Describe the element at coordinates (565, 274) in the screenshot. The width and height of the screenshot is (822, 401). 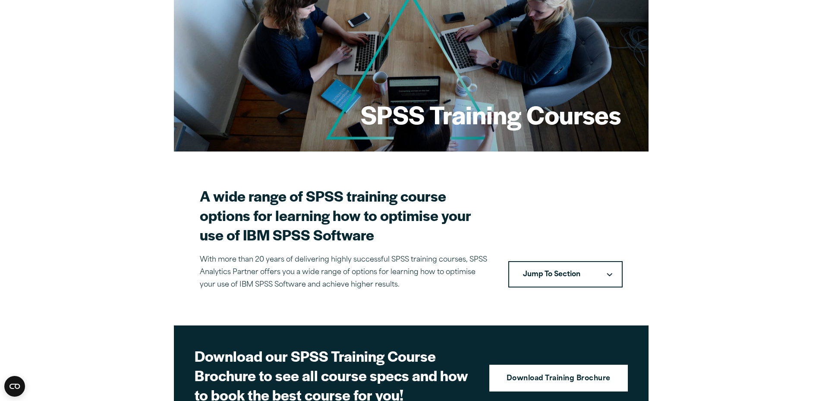
I see `button: Jump To SectionDownward pointing chevron` at that location.